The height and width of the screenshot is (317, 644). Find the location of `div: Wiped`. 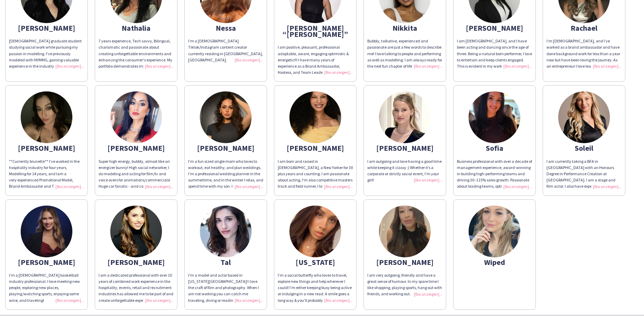

div: Wiped is located at coordinates (495, 262).